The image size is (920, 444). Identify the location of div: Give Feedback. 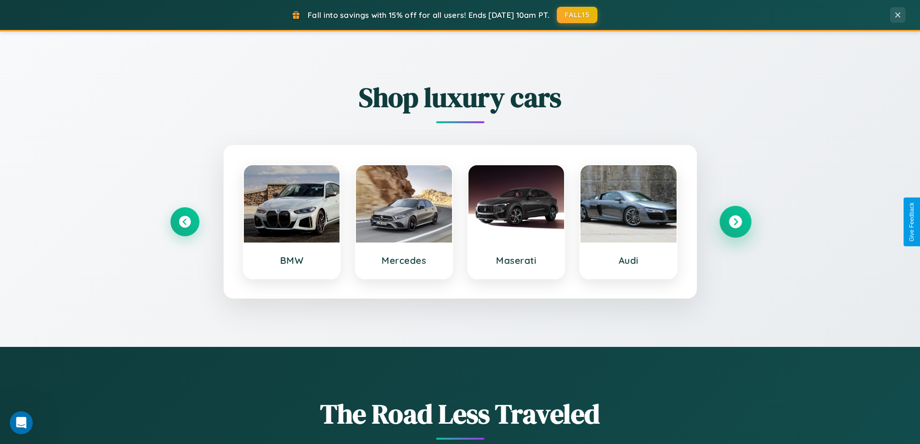
(912, 222).